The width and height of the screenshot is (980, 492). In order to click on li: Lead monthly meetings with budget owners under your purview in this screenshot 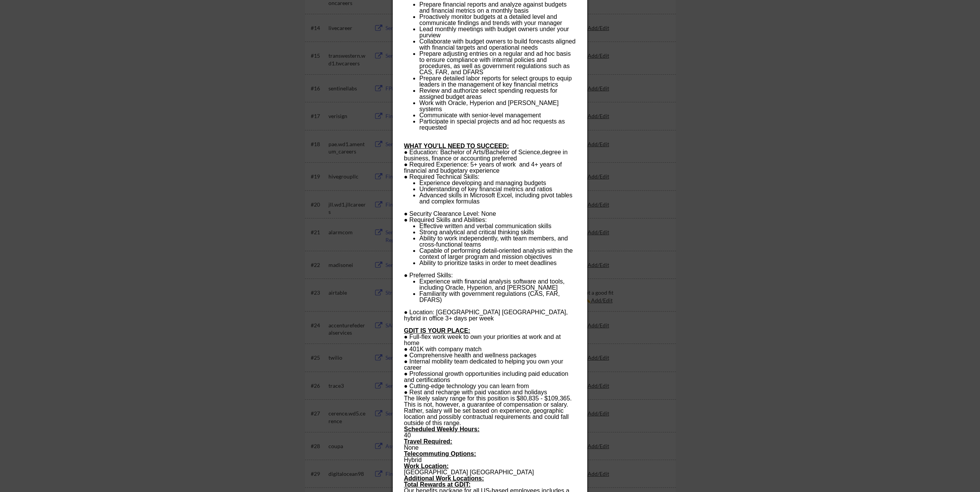, I will do `click(498, 33)`.